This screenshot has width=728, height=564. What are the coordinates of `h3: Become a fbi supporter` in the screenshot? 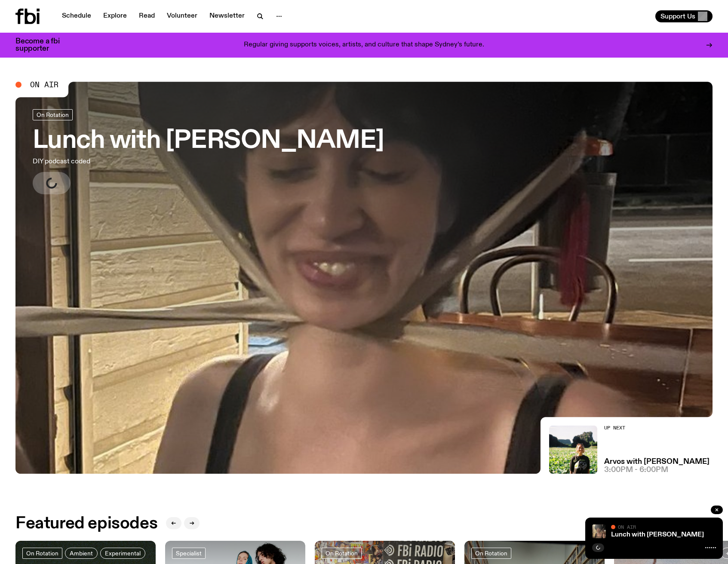 It's located at (43, 45).